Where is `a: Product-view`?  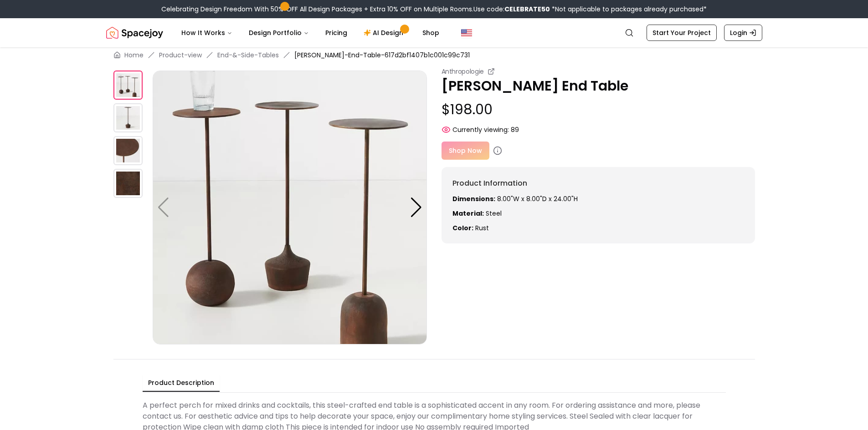
a: Product-view is located at coordinates (181, 55).